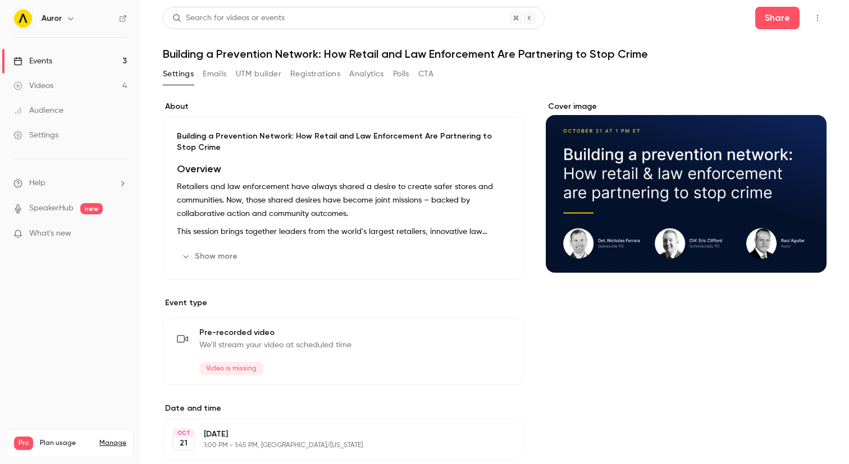 The width and height of the screenshot is (849, 464). Describe the element at coordinates (275, 333) in the screenshot. I see `span: Pre-recorded video` at that location.